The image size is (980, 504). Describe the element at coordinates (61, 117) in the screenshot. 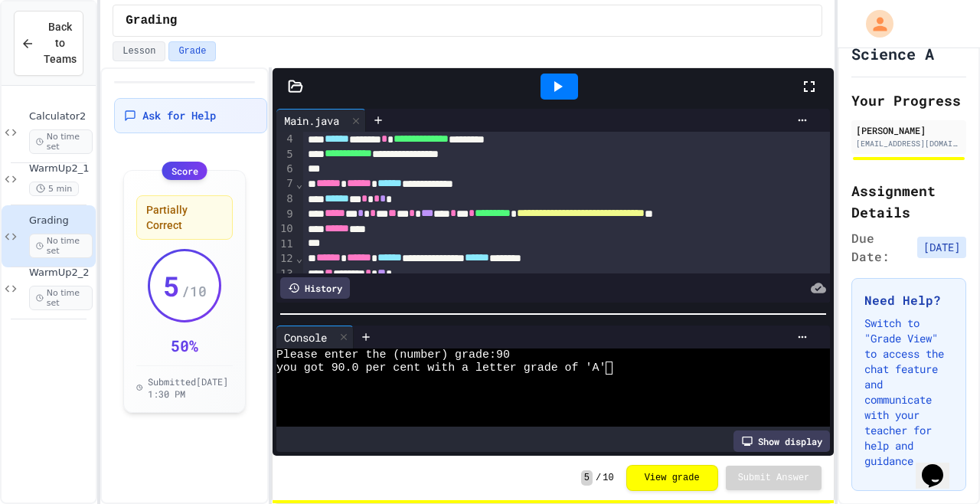

I see `span: Calculator2` at that location.